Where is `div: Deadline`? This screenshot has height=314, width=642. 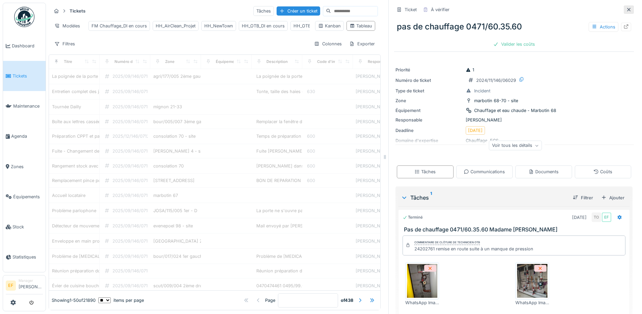 div: Deadline is located at coordinates (429, 130).